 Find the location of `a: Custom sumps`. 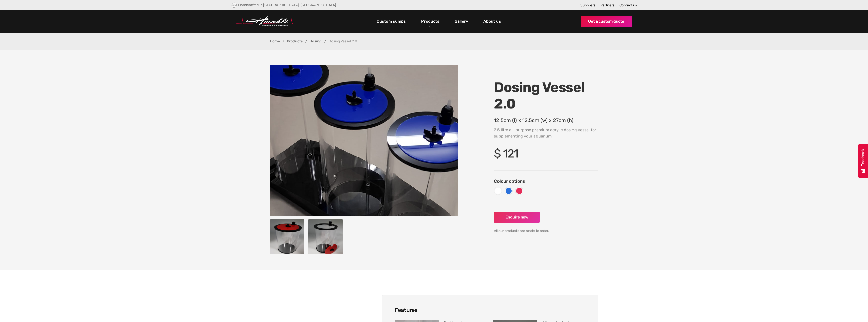

a: Custom sumps is located at coordinates (392, 21).